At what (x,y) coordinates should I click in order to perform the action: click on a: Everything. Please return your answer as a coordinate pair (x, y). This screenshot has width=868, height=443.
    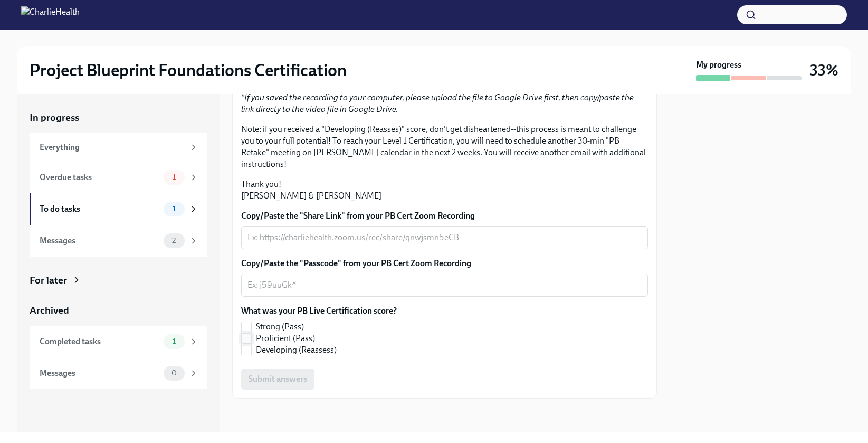
    Looking at the image, I should click on (118, 147).